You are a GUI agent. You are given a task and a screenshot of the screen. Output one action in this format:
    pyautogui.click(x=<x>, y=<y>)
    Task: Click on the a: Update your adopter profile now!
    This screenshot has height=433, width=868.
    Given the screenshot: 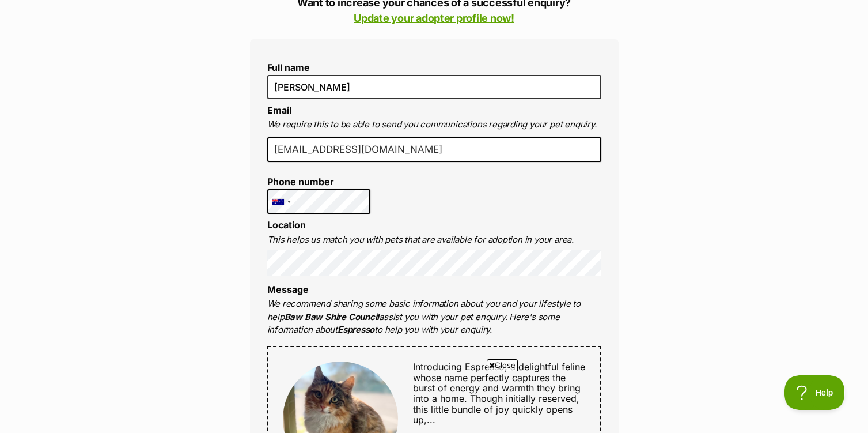 What is the action you would take?
    pyautogui.click(x=434, y=18)
    